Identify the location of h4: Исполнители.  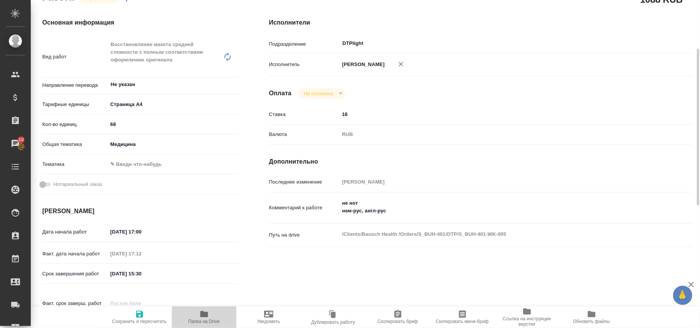
(480, 23).